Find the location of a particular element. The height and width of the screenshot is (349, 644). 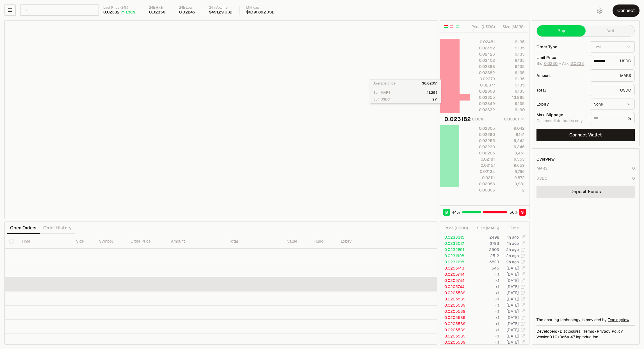

div: $6,191,892 USD is located at coordinates (260, 12).